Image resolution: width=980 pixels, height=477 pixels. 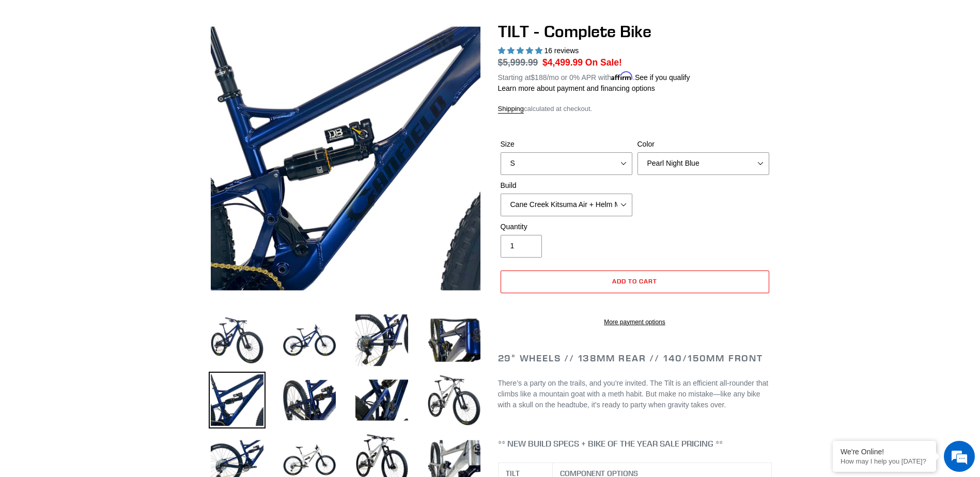 I want to click on button: Add to cart, so click(x=634, y=282).